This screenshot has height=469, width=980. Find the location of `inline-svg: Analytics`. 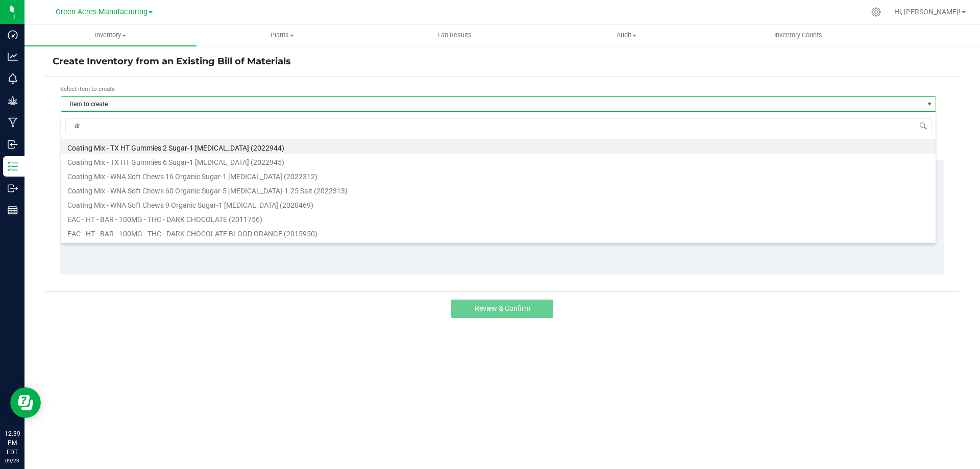

inline-svg: Analytics is located at coordinates (13, 57).